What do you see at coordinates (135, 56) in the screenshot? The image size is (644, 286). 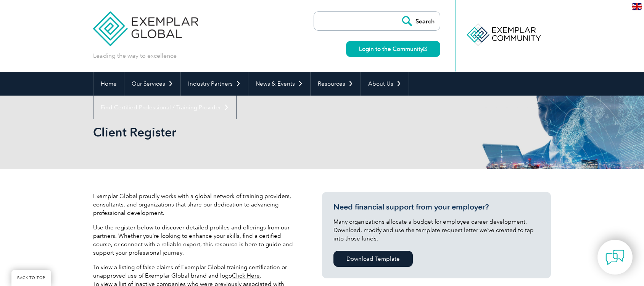 I see `p: Leading the way to excellence` at bounding box center [135, 56].